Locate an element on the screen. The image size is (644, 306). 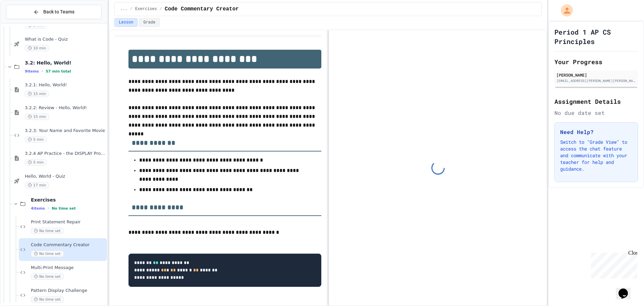
button: Back to Teams is located at coordinates (54, 12).